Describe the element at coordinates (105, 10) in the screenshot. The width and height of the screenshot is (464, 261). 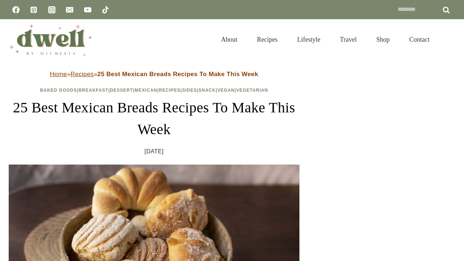
I see `a: TikTok` at that location.